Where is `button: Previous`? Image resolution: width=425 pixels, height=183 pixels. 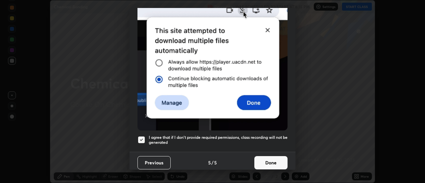
button: Previous is located at coordinates (154, 163).